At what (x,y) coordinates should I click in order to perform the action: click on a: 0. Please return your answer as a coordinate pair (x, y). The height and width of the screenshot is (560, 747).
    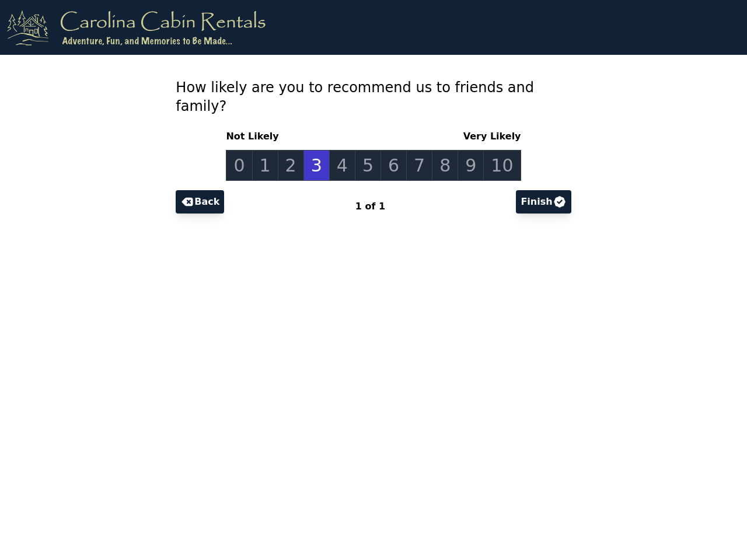
    Looking at the image, I should click on (239, 165).